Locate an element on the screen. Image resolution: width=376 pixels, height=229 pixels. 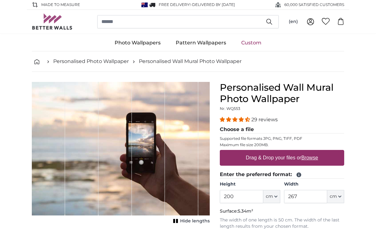
a: Australia is located at coordinates (145, 5).